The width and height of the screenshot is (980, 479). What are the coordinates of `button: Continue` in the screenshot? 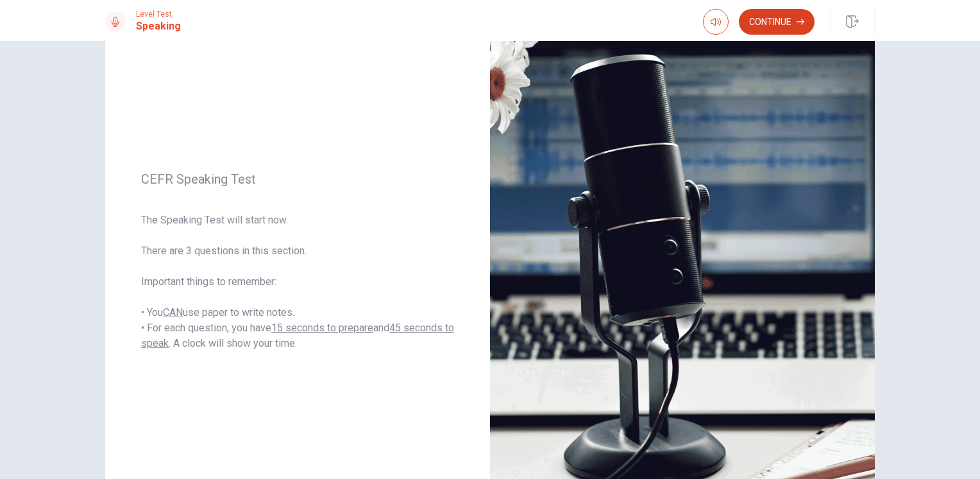 It's located at (777, 22).